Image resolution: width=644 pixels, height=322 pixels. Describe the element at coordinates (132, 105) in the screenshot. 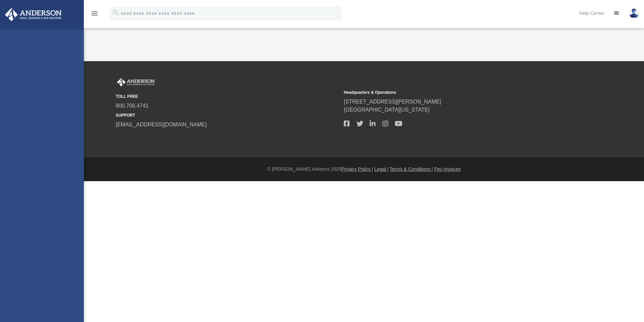

I see `a: 800.706.4741` at that location.